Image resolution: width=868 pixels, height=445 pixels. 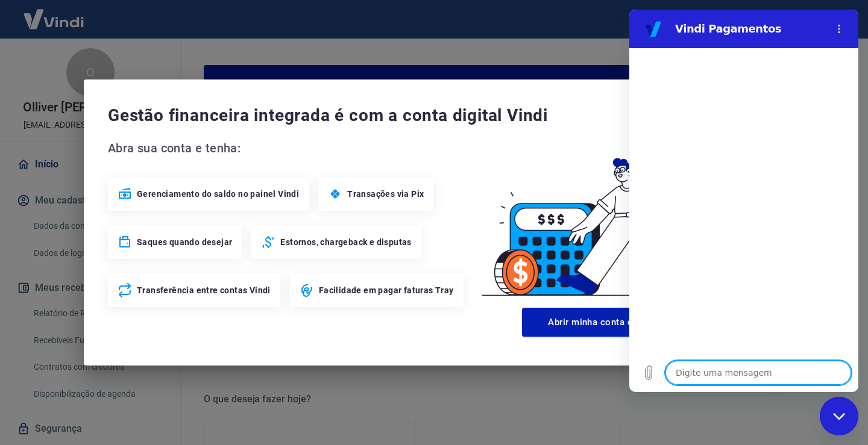 What do you see at coordinates (217, 194) in the screenshot?
I see `span: Gerenciamento do saldo no painel Vindi` at bounding box center [217, 194].